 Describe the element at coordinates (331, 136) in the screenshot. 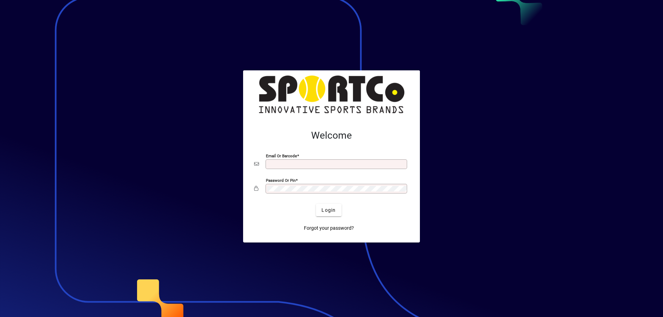

I see `h2: Welcome` at that location.